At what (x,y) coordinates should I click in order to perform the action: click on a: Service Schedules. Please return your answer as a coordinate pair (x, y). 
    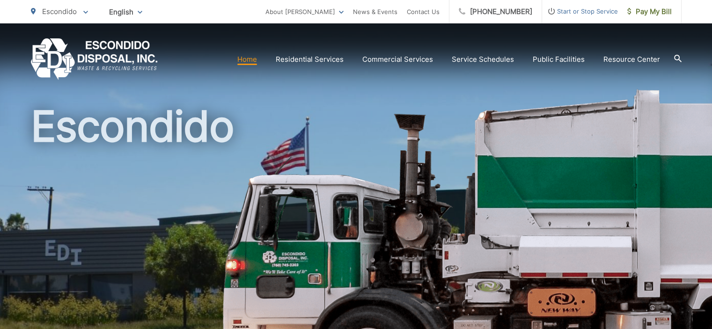
    Looking at the image, I should click on (483, 59).